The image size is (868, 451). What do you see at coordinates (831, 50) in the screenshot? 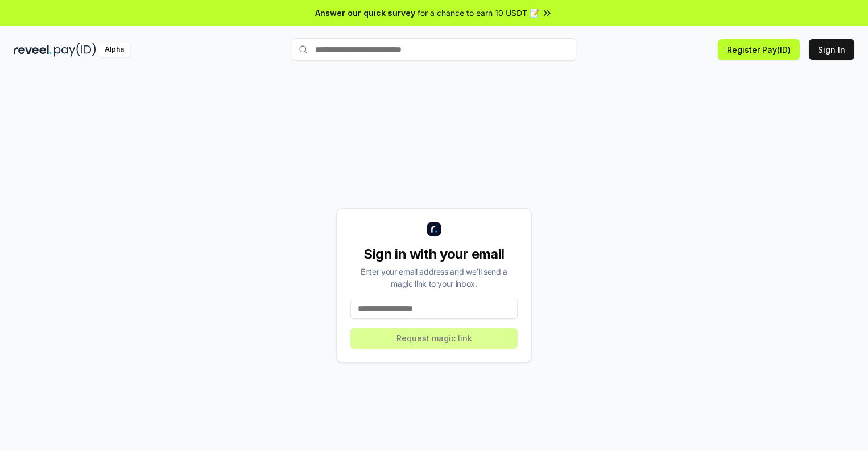
I see `button: Sign In` at bounding box center [831, 50].